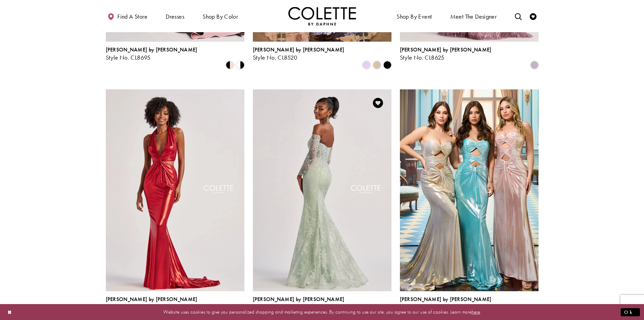 This screenshot has height=320, width=644. What do you see at coordinates (128, 57) in the screenshot?
I see `span: Style No. CL8695` at bounding box center [128, 57].